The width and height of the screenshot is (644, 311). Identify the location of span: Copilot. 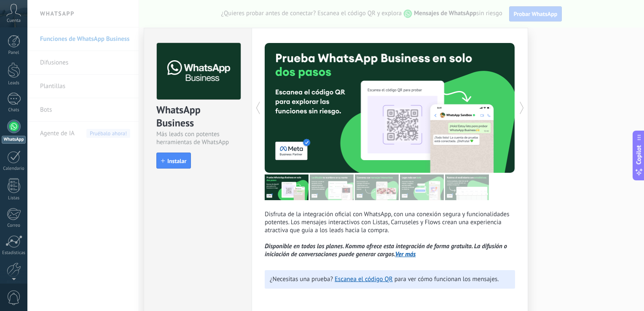
(639, 155).